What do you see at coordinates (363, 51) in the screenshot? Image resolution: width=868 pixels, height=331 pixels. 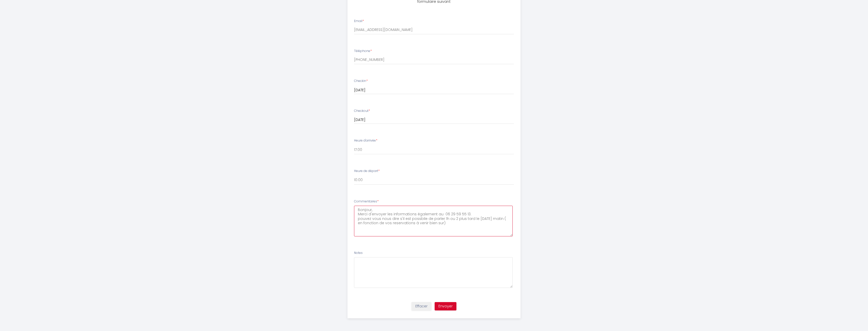 I see `label: Téléphone` at bounding box center [363, 51].